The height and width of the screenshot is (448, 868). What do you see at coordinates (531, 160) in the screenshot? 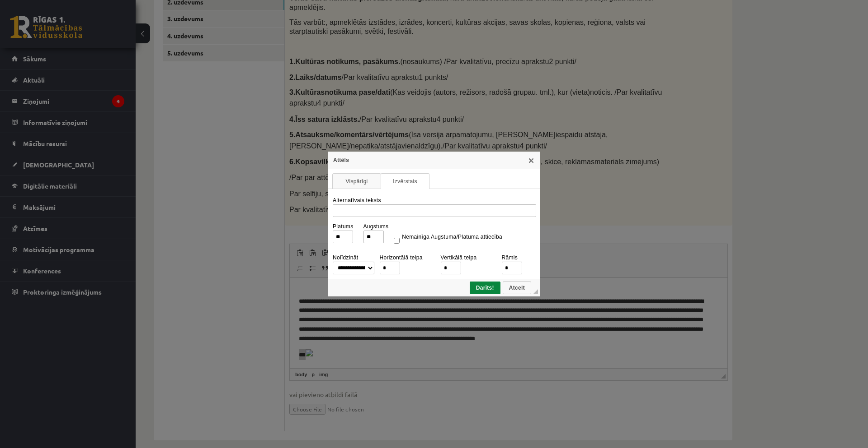
I see `a: Aizvērt` at bounding box center [531, 160].